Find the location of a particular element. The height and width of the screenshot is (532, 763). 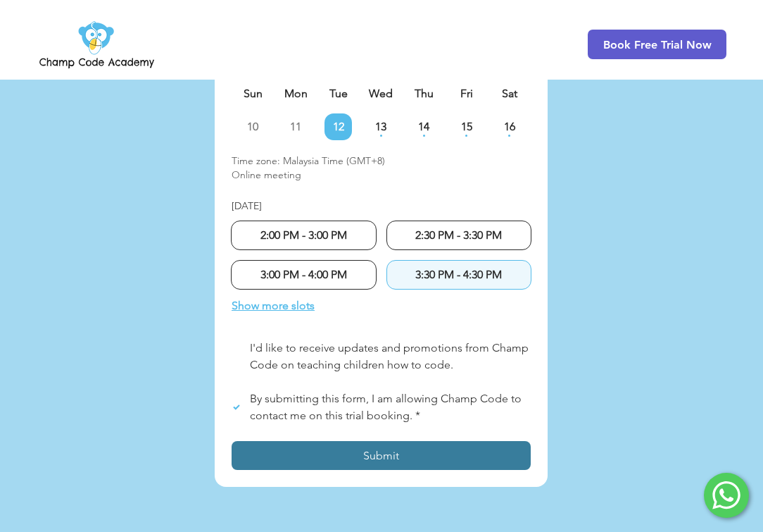

span: I'd like to receive updates and promotions from Champ Code on teaching children how to code. is located at coordinates (391, 356).